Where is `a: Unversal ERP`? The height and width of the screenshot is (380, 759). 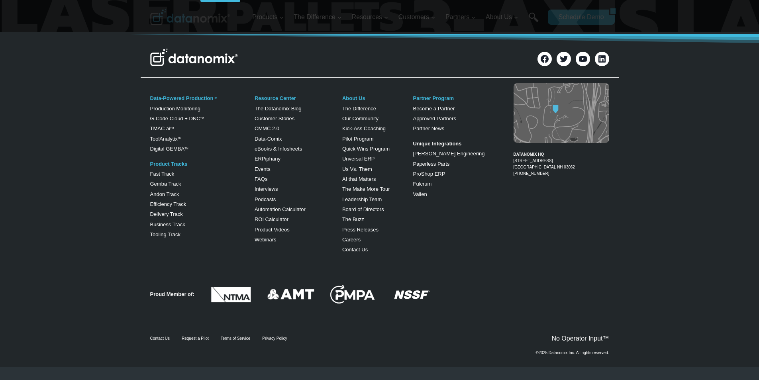 a: Unversal ERP is located at coordinates (358, 159).